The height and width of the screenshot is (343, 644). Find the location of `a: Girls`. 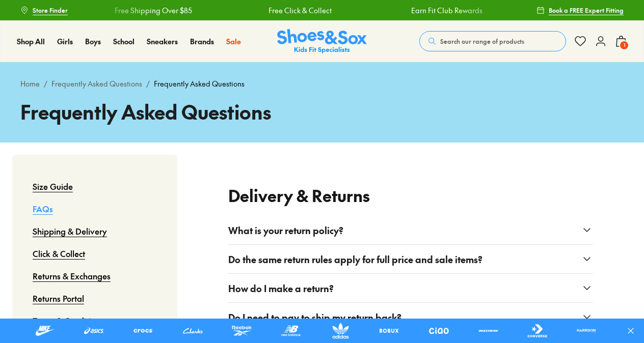

a: Girls is located at coordinates (65, 41).